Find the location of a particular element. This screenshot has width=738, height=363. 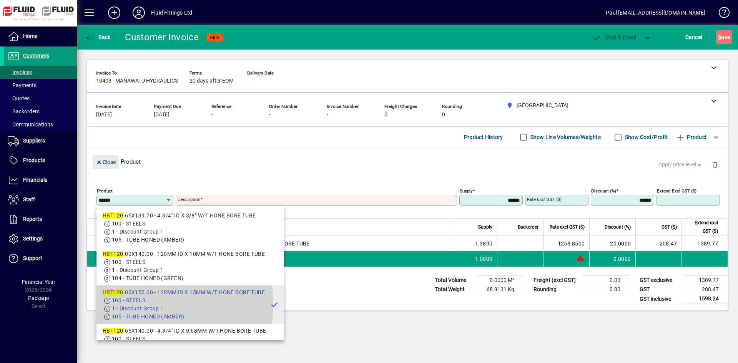

div: Fluid Fittings Ltd is located at coordinates (171, 13).